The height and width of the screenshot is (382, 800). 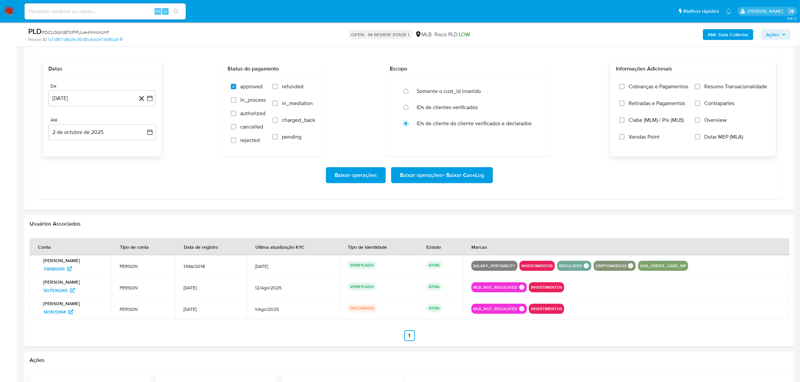 I want to click on a: 1c7d867d8b3fbcf5481c9ab1e74986a8, so click(x=85, y=40).